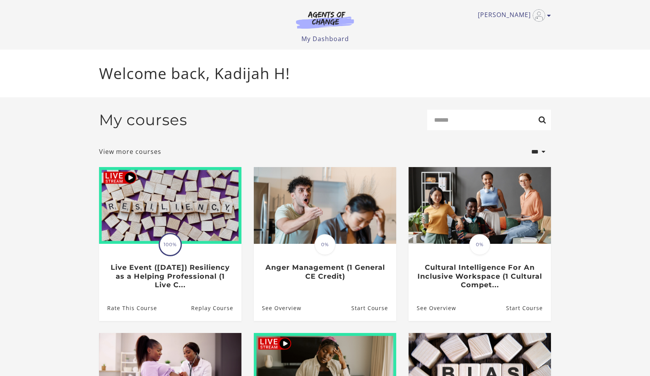 The image size is (650, 376). Describe the element at coordinates (143, 120) in the screenshot. I see `h2: My courses` at that location.